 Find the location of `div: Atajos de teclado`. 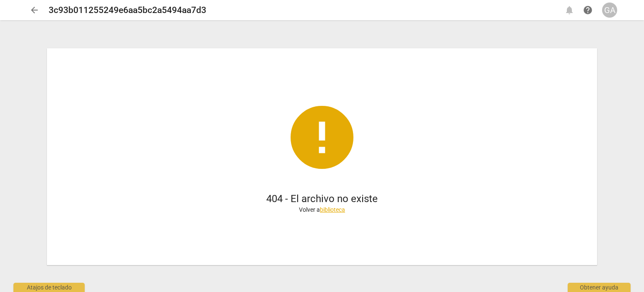

div: Atajos de teclado is located at coordinates (49, 288).